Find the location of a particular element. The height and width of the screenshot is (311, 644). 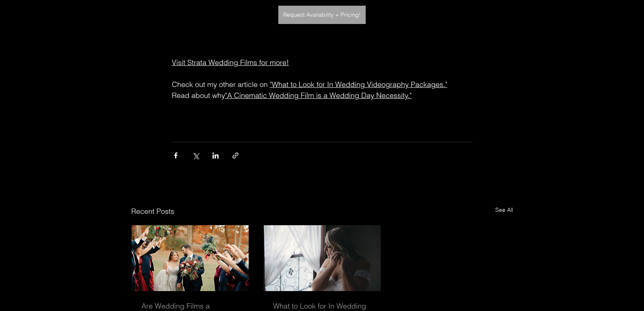

a: Are Wedding Films a Necessity? is located at coordinates (191, 259).